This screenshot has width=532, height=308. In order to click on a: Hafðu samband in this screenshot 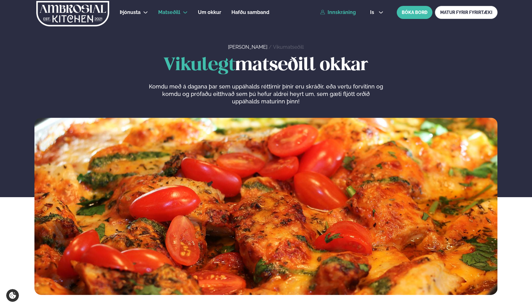, I will do `click(251, 12)`.